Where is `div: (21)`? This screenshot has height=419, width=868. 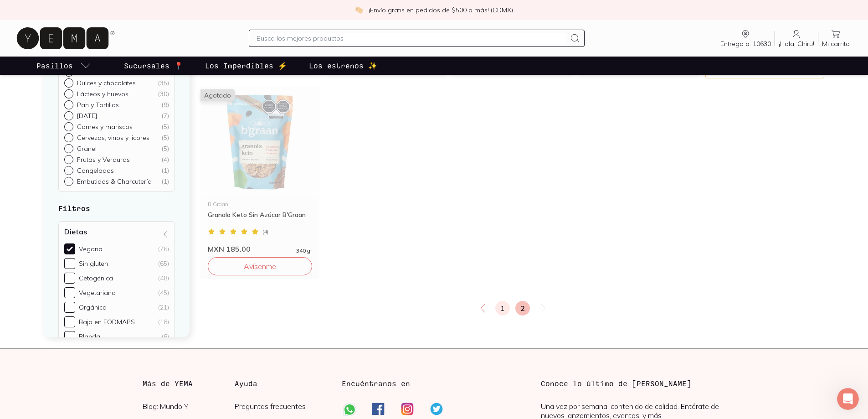
div: (21) is located at coordinates (163, 307).